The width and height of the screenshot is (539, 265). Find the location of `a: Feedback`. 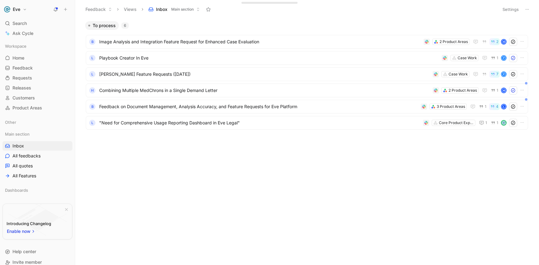

a: Feedback is located at coordinates (37, 68).